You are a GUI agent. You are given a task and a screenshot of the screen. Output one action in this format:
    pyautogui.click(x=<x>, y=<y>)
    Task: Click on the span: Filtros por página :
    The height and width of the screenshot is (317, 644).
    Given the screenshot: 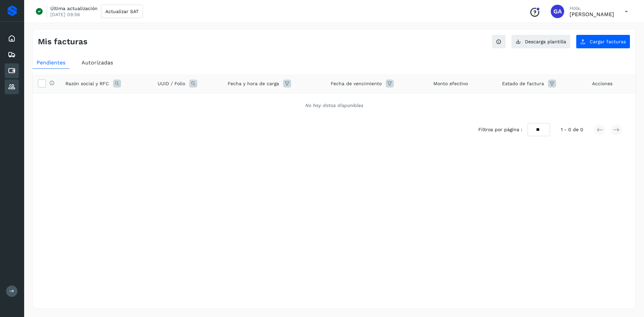 What is the action you would take?
    pyautogui.click(x=500, y=129)
    